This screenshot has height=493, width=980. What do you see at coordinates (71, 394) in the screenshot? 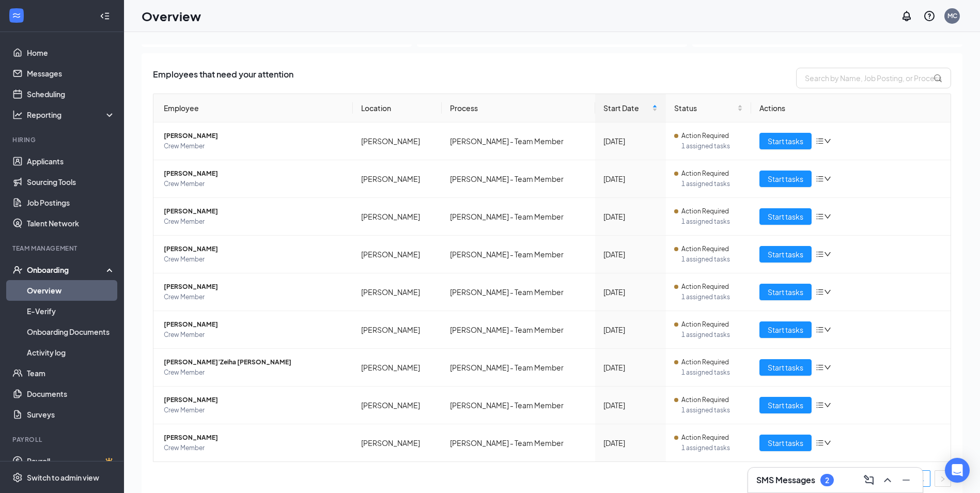
I see `a: Documents` at bounding box center [71, 394].